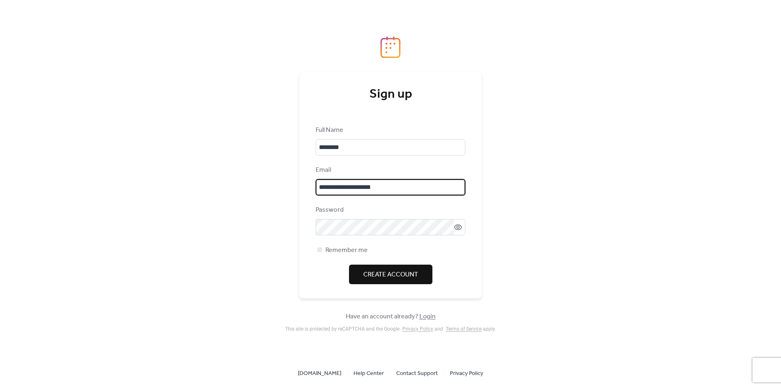 This screenshot has height=388, width=781. Describe the element at coordinates (427, 316) in the screenshot. I see `a: Login` at that location.